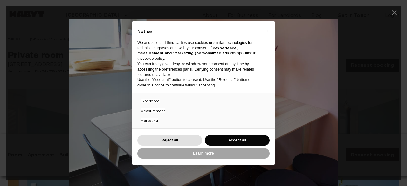  Describe the element at coordinates (153, 111) in the screenshot. I see `span: Measurement` at that location.